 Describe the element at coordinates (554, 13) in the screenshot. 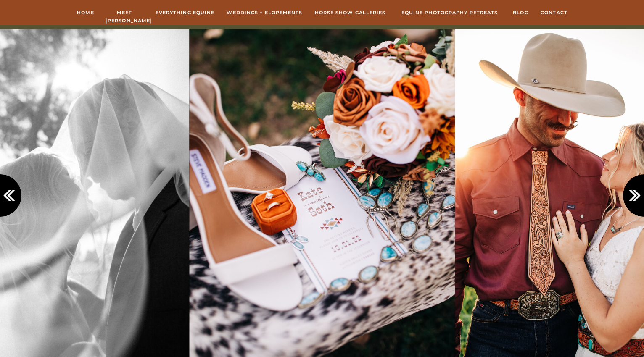

I see `nav: Contact` at that location.